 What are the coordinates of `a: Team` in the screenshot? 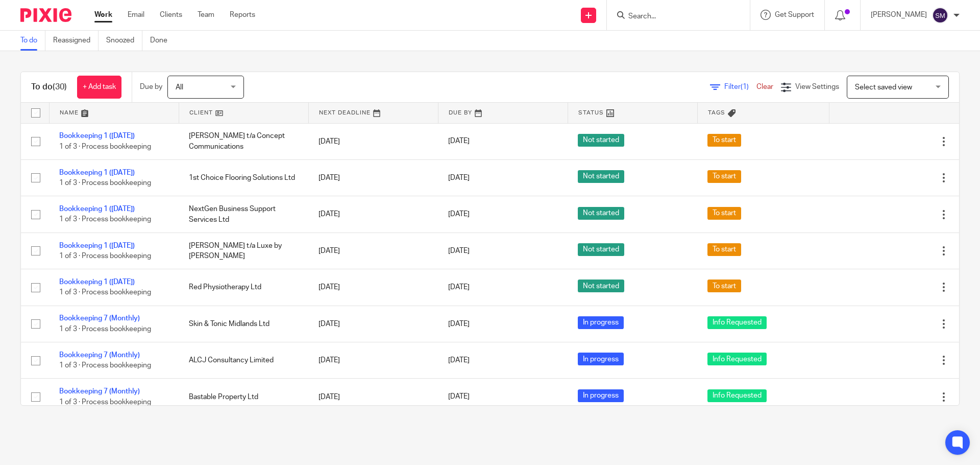 It's located at (206, 15).